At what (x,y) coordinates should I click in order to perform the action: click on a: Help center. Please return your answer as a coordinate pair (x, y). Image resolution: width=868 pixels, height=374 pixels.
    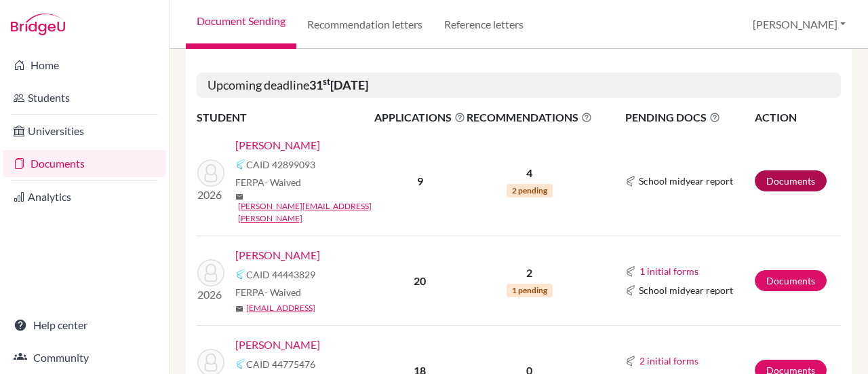
    Looking at the image, I should click on (84, 325).